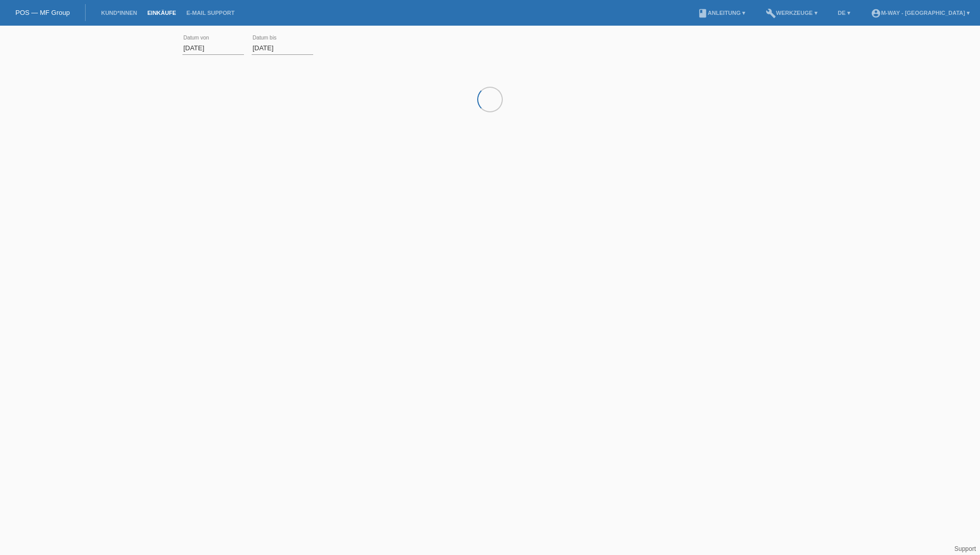 The image size is (980, 555). What do you see at coordinates (876, 14) in the screenshot?
I see `i: account_circle` at bounding box center [876, 14].